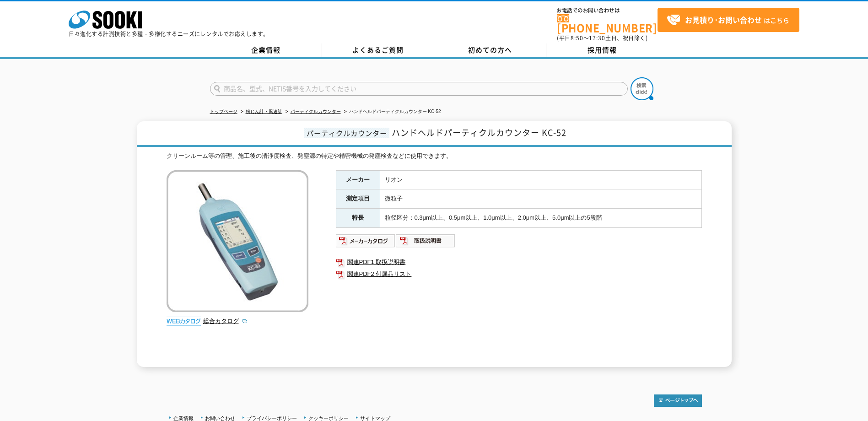 The height and width of the screenshot is (421, 868). Describe the element at coordinates (541, 218) in the screenshot. I see `td: 粒径区分：0.3μm以上、0.5μm以上、1.0μm以上、2.0μm以上、5.0μm以上の5段階` at that location.